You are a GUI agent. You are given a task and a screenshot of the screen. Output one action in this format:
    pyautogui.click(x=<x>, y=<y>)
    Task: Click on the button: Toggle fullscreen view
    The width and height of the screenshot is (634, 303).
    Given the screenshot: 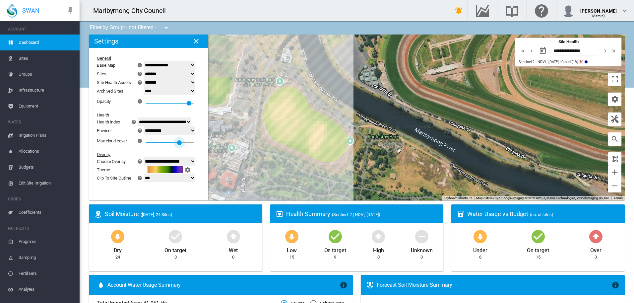 What is the action you would take?
    pyautogui.click(x=615, y=79)
    